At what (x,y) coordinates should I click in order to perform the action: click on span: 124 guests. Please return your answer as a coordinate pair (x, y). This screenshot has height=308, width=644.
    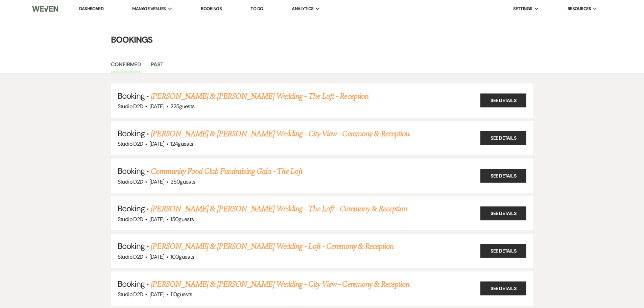
    Looking at the image, I should click on (182, 144).